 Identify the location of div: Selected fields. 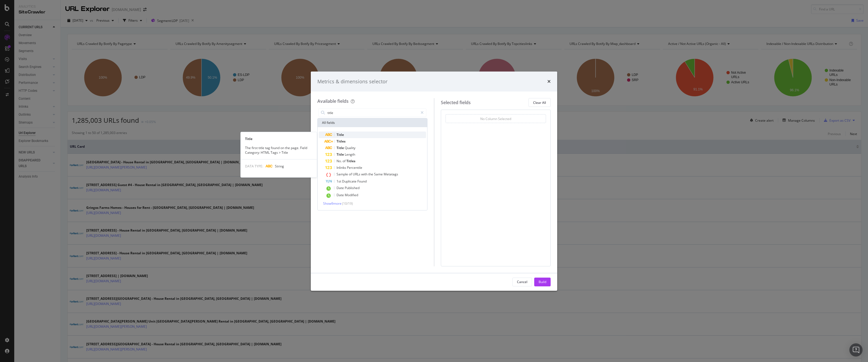
(456, 103).